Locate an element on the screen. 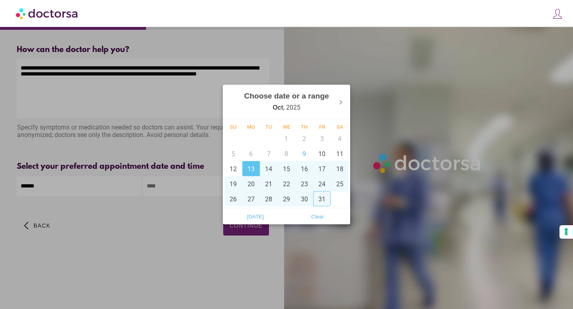 This screenshot has width=573, height=309. div: 11 is located at coordinates (339, 154).